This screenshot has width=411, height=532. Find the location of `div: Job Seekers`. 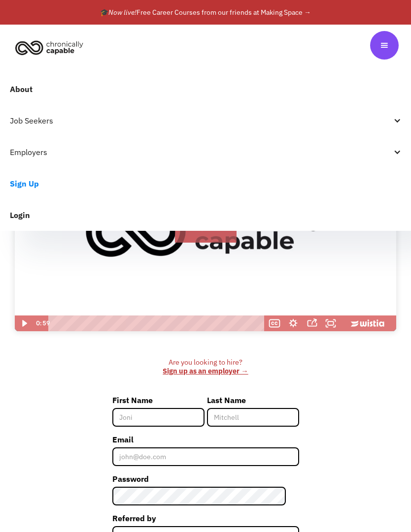

div: Job Seekers is located at coordinates (200, 121).